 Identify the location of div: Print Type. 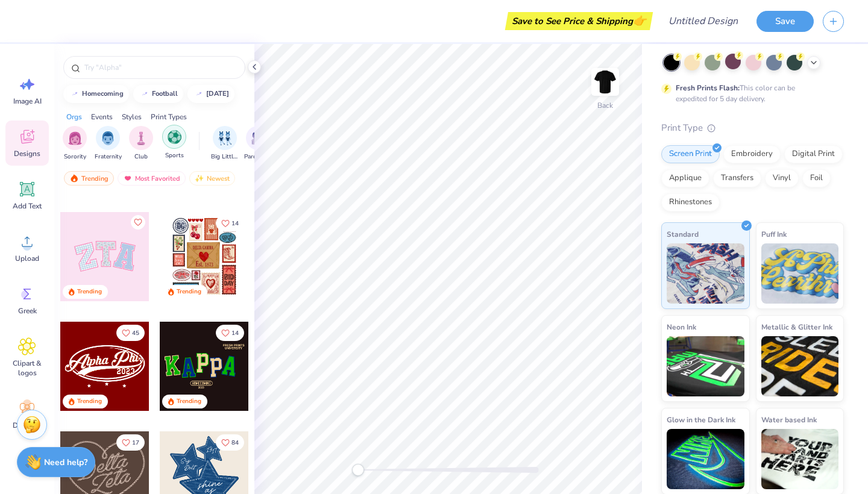
(752, 128).